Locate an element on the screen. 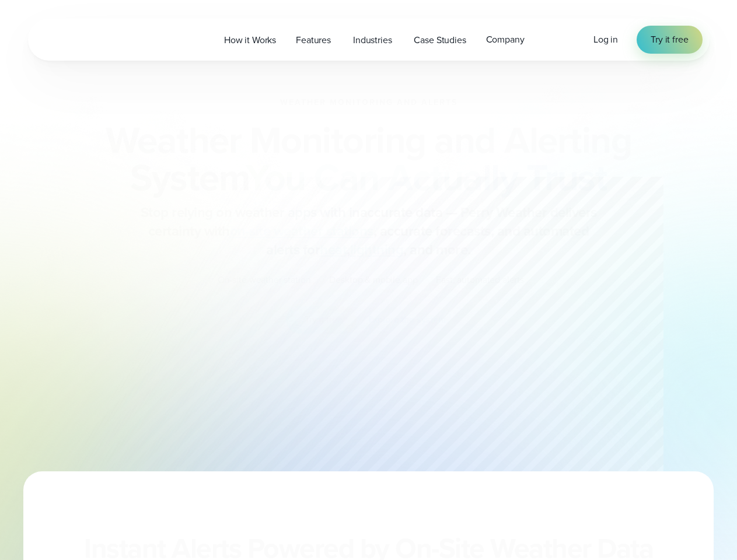 Image resolution: width=737 pixels, height=560 pixels. span: Try it free is located at coordinates (669, 39).